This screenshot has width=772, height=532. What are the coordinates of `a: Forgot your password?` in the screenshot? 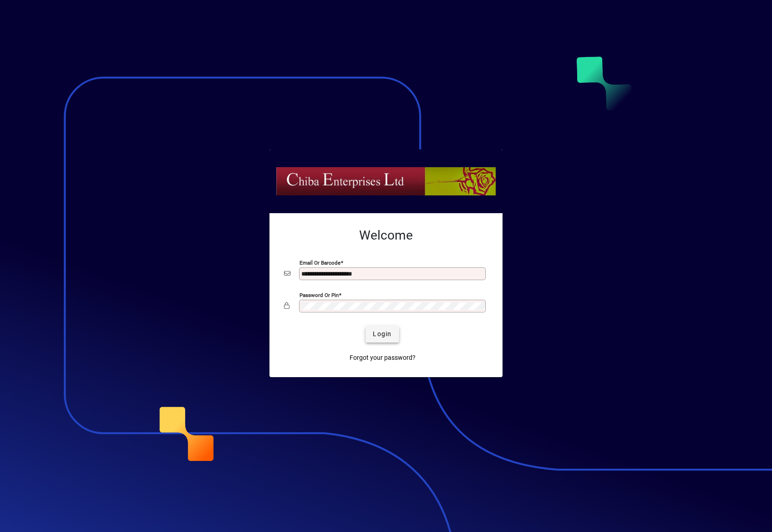 It's located at (382, 357).